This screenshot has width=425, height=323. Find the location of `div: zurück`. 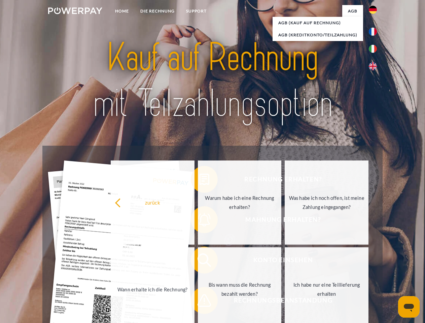

div: zurück is located at coordinates (152, 202).